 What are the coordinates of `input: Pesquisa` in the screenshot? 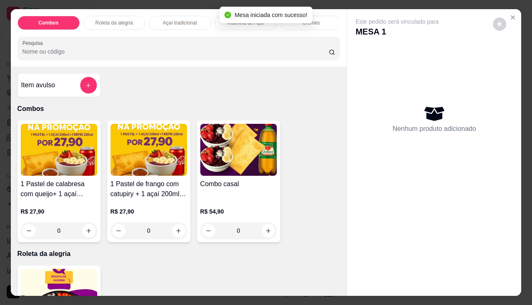 It's located at (175, 52).